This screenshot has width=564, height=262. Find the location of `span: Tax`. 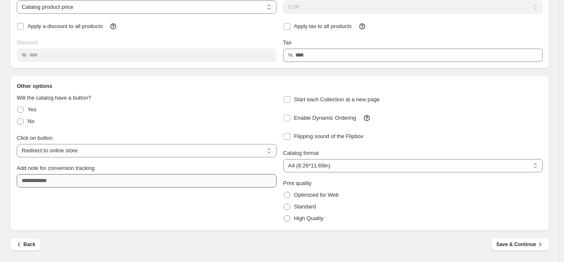

span: Tax is located at coordinates (288, 42).